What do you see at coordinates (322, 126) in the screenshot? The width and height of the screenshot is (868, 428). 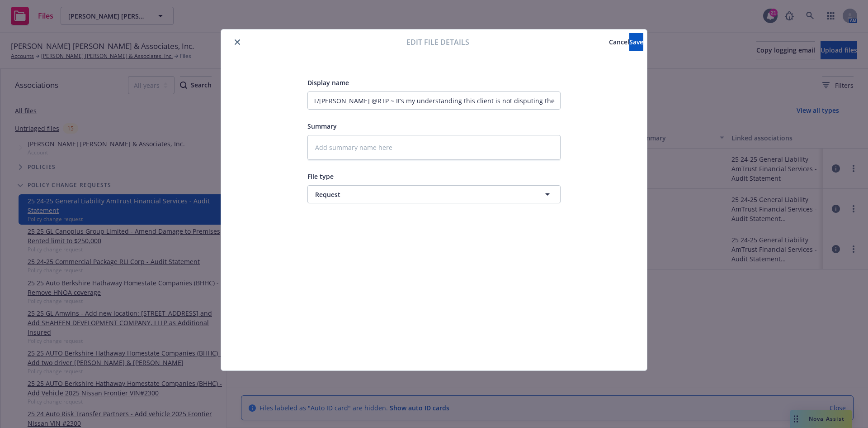 I see `span: Summary` at bounding box center [322, 126].